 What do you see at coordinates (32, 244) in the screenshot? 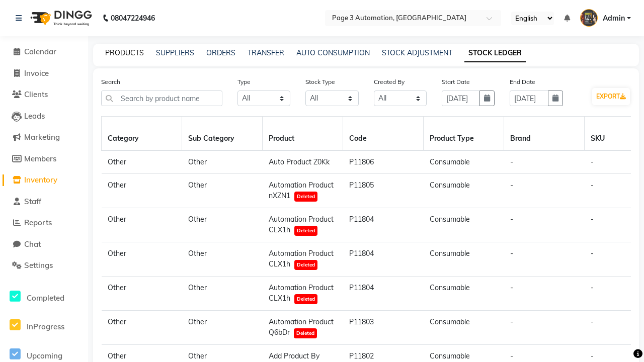
I see `span: Chat` at bounding box center [32, 244].